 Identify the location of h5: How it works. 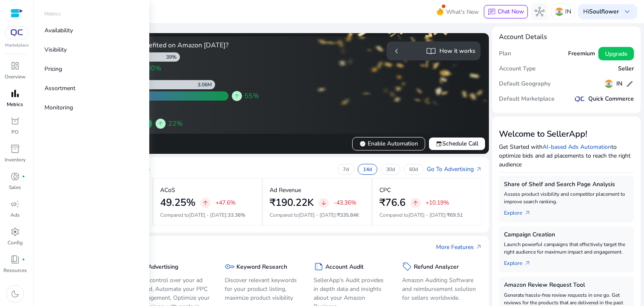
(457, 51).